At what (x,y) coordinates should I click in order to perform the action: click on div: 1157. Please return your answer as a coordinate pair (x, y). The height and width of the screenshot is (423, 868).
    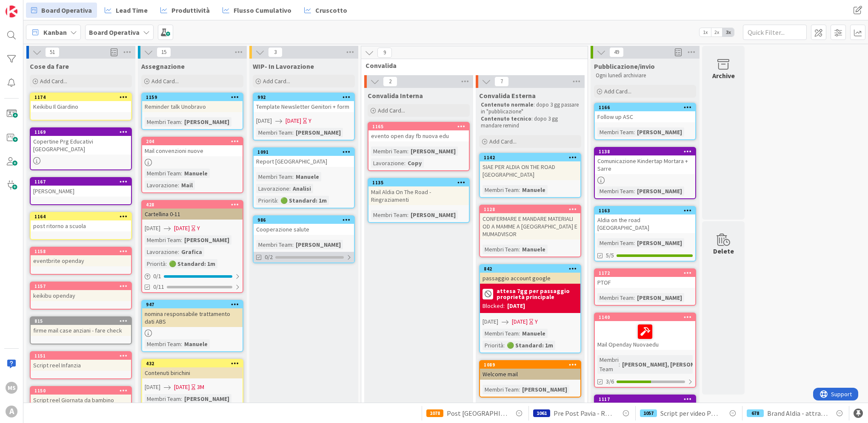
    Looking at the image, I should click on (82, 286).